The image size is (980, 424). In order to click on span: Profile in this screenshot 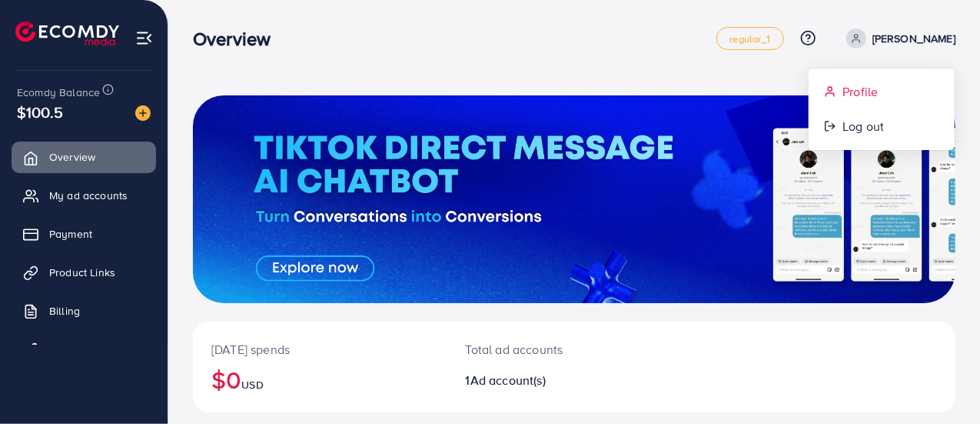, I will do `click(860, 92)`.